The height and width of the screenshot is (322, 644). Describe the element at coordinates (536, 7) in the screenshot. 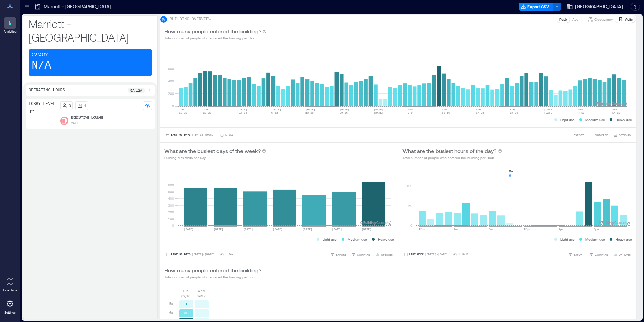

I see `button: Export CSV` at that location.